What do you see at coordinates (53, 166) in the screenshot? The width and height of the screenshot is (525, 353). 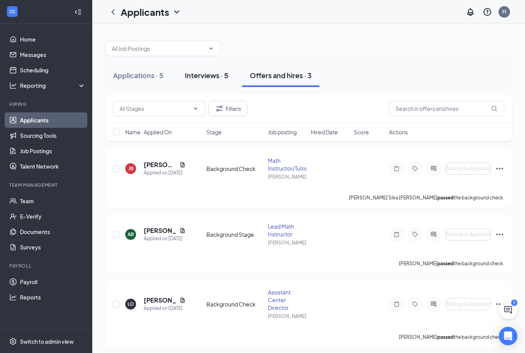 I see `a: Talent Network` at bounding box center [53, 166].